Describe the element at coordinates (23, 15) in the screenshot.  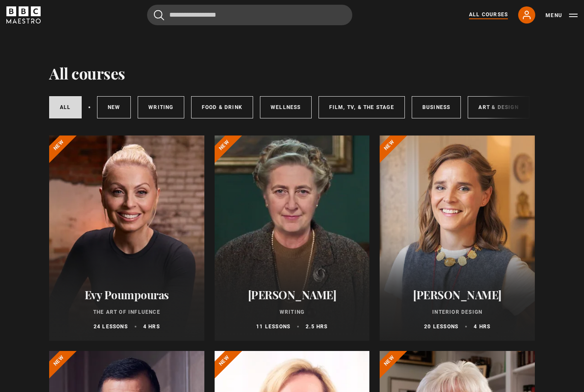
I see `a: BBC Maestro` at that location.